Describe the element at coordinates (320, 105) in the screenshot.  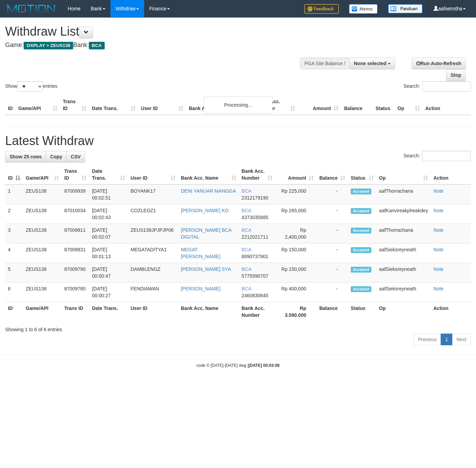
I see `th: Amount` at that location.